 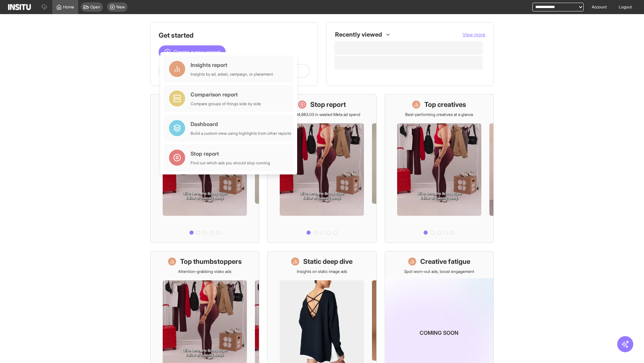 I want to click on img: Logo, so click(x=20, y=7).